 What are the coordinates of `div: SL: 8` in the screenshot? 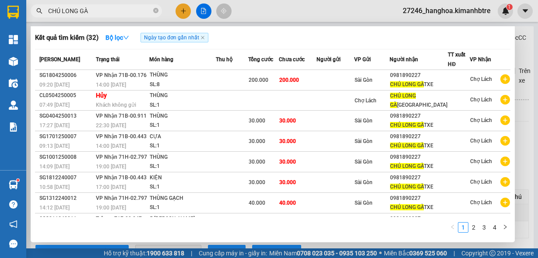 It's located at (183, 85).